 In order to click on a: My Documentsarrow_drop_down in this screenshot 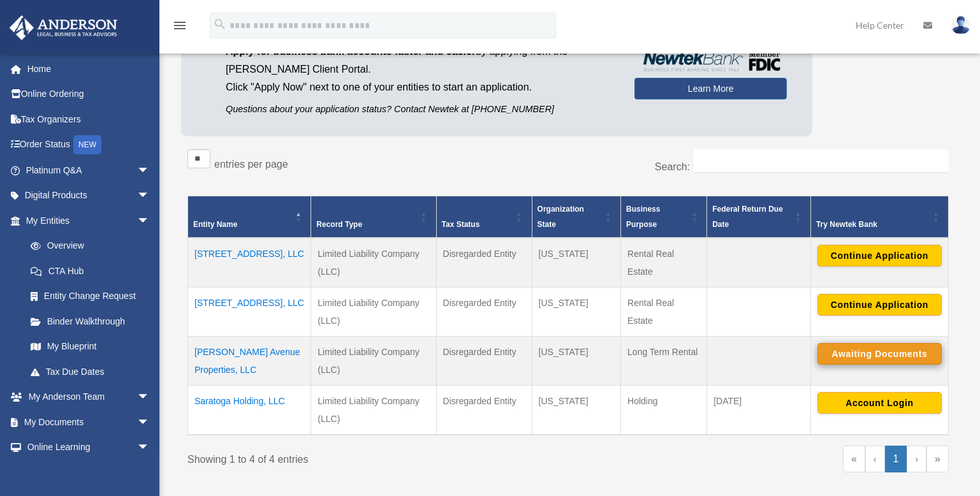, I will do `click(89, 422)`.